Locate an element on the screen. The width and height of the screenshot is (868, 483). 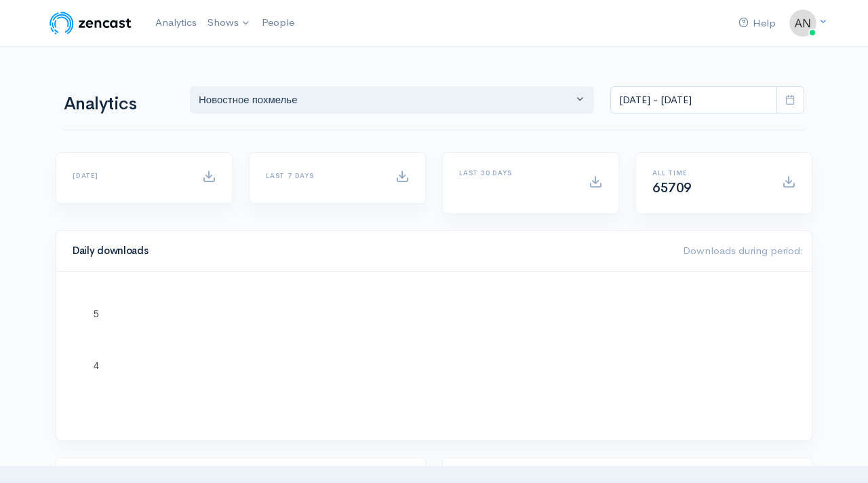
a: Analytics is located at coordinates (176, 23).